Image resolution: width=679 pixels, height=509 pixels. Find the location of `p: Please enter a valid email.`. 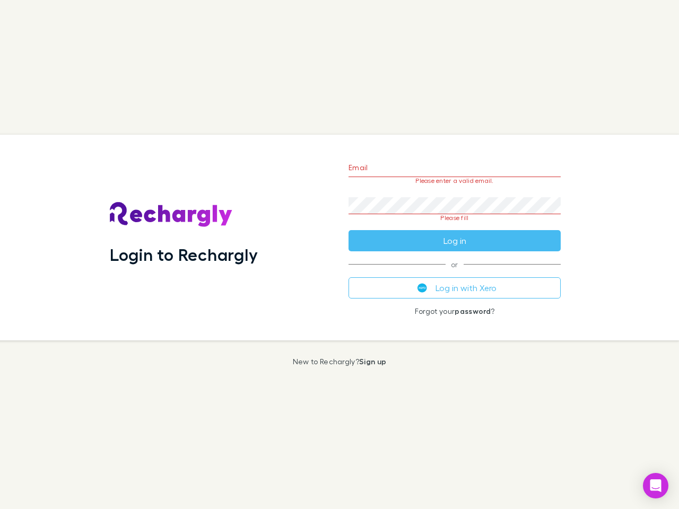

p: Please enter a valid email. is located at coordinates (455, 181).